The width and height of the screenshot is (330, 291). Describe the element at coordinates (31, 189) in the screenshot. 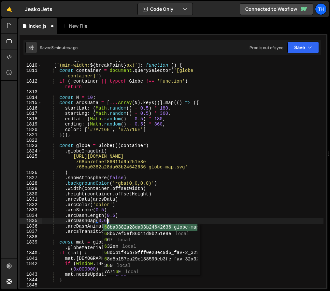

I see `div: 1829` at that location.